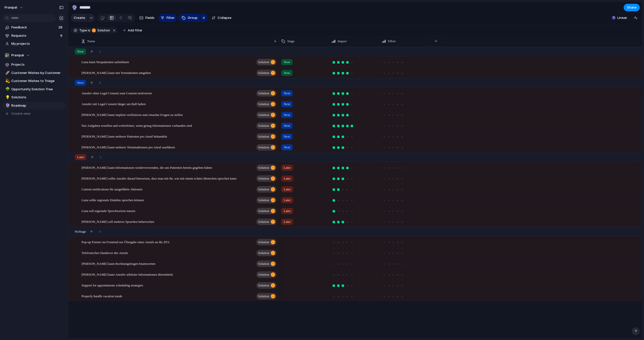  Describe the element at coordinates (79, 18) in the screenshot. I see `span: Create` at that location.